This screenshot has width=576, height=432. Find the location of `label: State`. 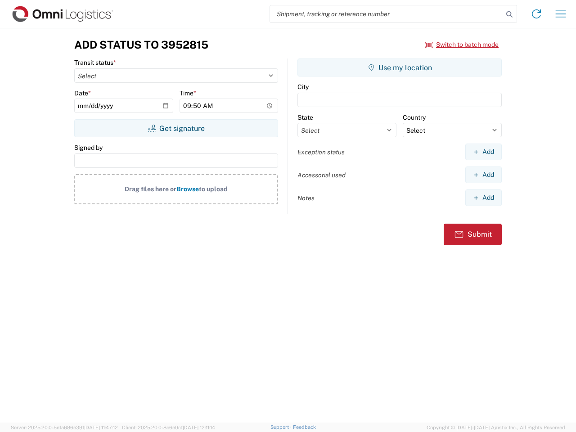

label: State is located at coordinates (305, 117).